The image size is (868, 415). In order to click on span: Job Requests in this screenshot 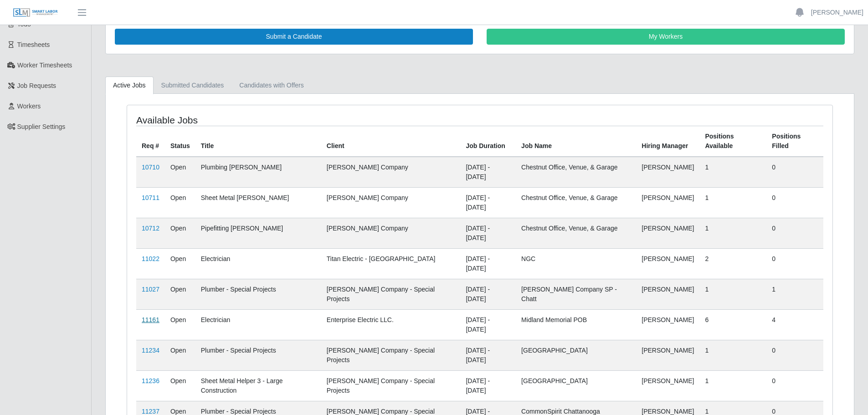, I will do `click(37, 86)`.